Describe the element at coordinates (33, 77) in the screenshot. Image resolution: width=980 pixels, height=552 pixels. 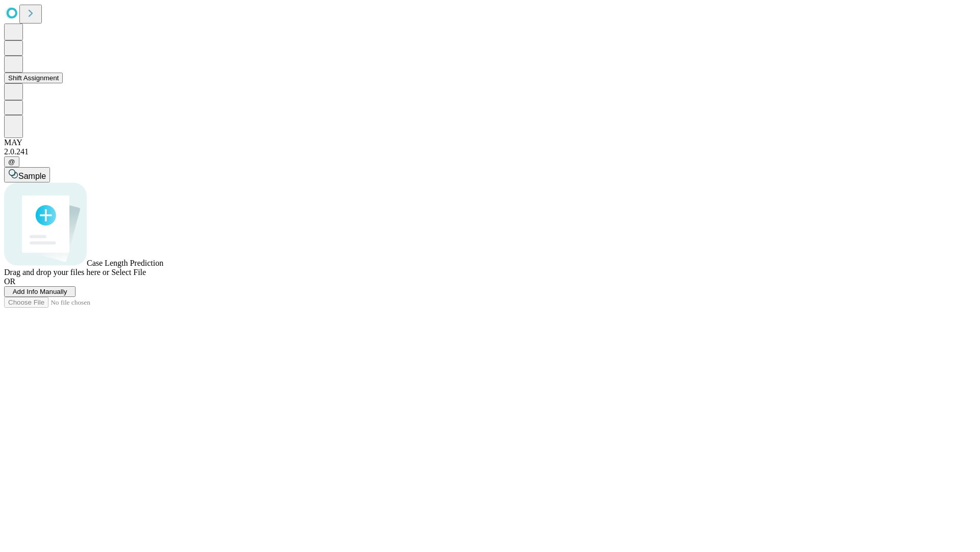
I see `button: Shift Assignment` at that location.